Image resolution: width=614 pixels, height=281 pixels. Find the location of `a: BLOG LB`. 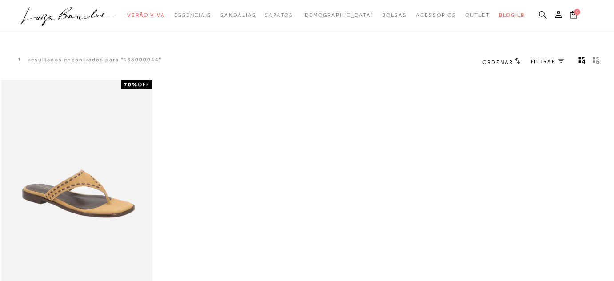

a: BLOG LB is located at coordinates (512, 15).